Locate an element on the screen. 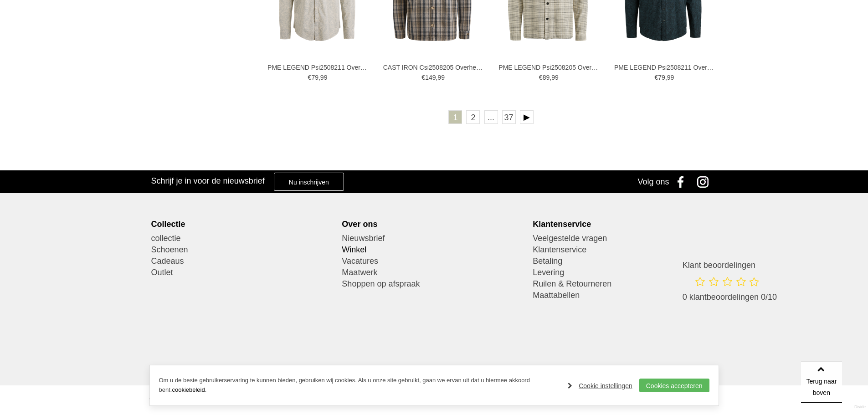 The image size is (868, 415). a: Facebook is located at coordinates (683, 182).